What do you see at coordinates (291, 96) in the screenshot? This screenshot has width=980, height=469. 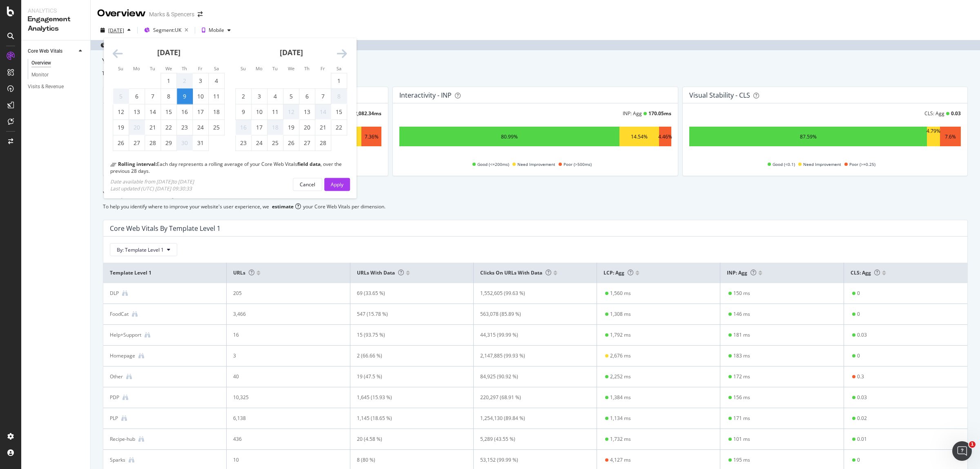 I see `td: Wednesday, February 5, 2025` at bounding box center [291, 96].